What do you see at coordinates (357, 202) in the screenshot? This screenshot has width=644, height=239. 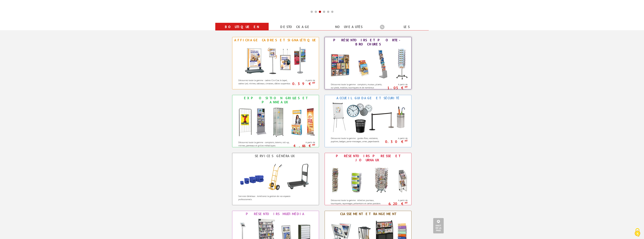 I see `p: Découvrez toute la gamme : échelles journaux, tourniquets, rayonnages, présentoirs et cartes post...` at bounding box center [357, 202].